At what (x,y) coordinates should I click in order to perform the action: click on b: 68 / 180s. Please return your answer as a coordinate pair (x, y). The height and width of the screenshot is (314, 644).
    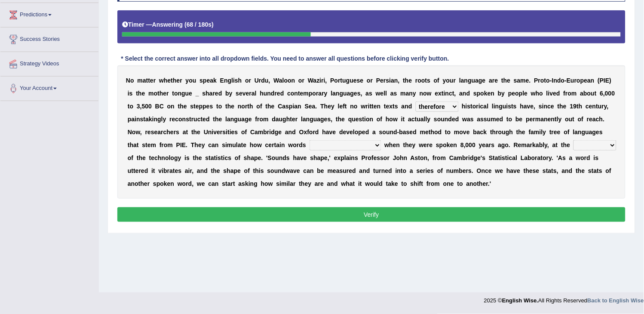
    Looking at the image, I should click on (199, 25).